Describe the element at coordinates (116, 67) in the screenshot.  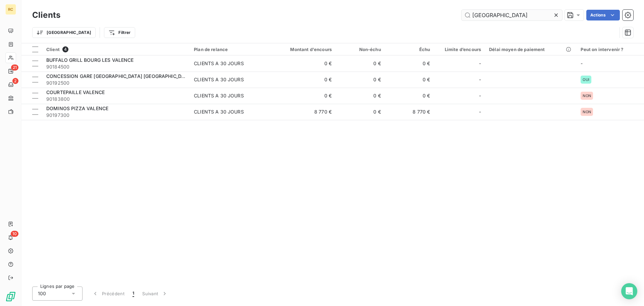
I see `span: 90184500` at that location.